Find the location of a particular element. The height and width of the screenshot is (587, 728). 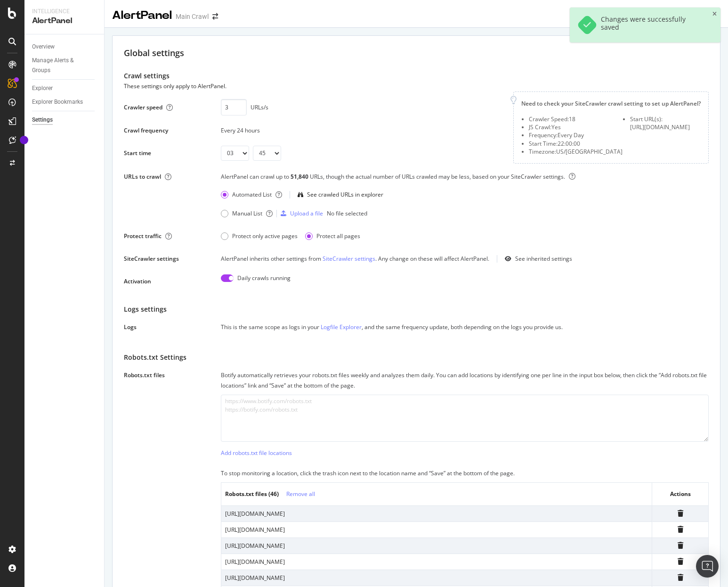

div: URLs to crawl is located at coordinates (142, 176).